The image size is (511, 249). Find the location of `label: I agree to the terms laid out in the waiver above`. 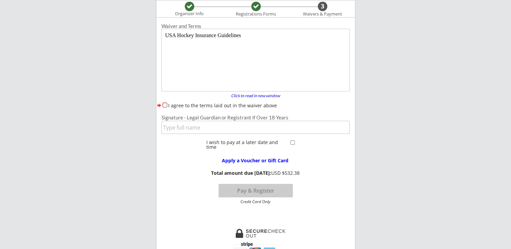

label: I agree to the terms laid out in the waiver above is located at coordinates (222, 105).